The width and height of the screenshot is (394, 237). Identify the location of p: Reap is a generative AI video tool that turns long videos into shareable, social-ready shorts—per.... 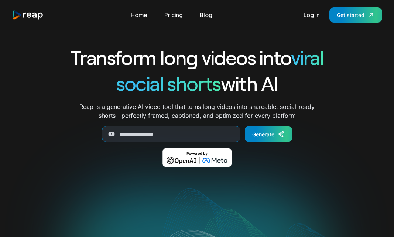
(197, 111).